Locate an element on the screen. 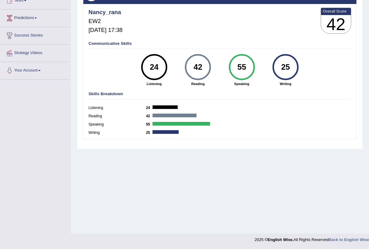  div: 42 is located at coordinates (198, 67).